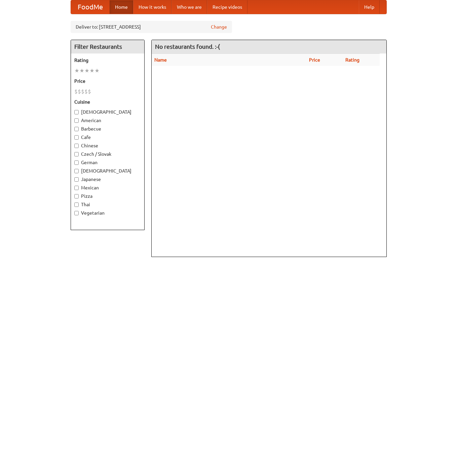 The height and width of the screenshot is (476, 457). What do you see at coordinates (76, 154) in the screenshot?
I see `input: Czech / Slovak` at bounding box center [76, 154].